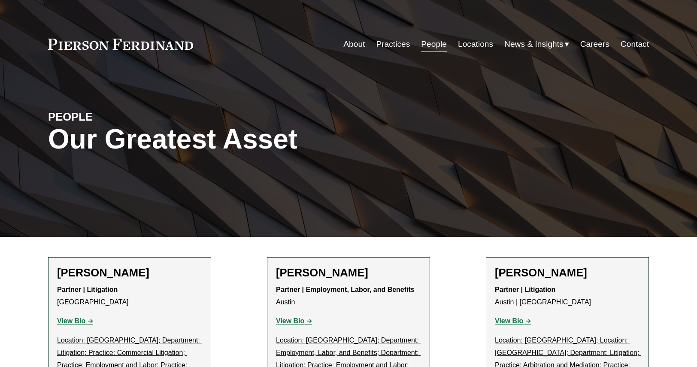  What do you see at coordinates (354, 44) in the screenshot?
I see `a: About` at bounding box center [354, 44].